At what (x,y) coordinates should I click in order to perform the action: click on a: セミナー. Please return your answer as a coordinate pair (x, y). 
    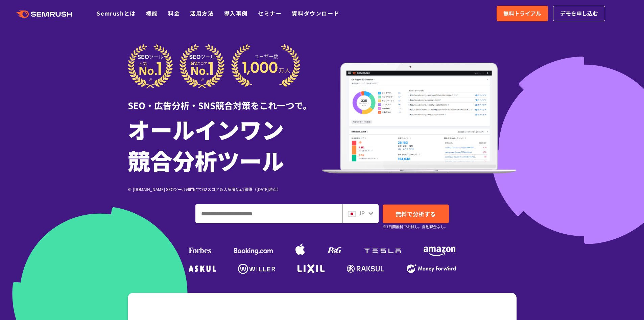
    Looking at the image, I should click on (270, 13).